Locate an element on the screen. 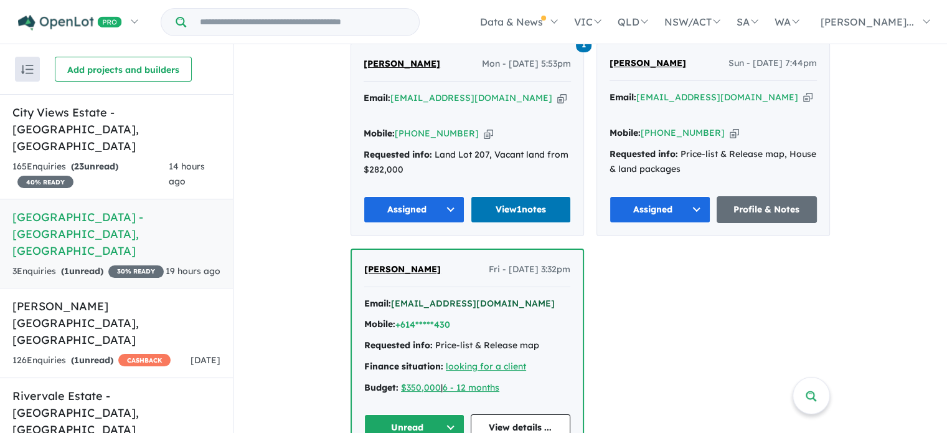 This screenshot has width=947, height=433. div: Price-list & Release map is located at coordinates (467, 346).